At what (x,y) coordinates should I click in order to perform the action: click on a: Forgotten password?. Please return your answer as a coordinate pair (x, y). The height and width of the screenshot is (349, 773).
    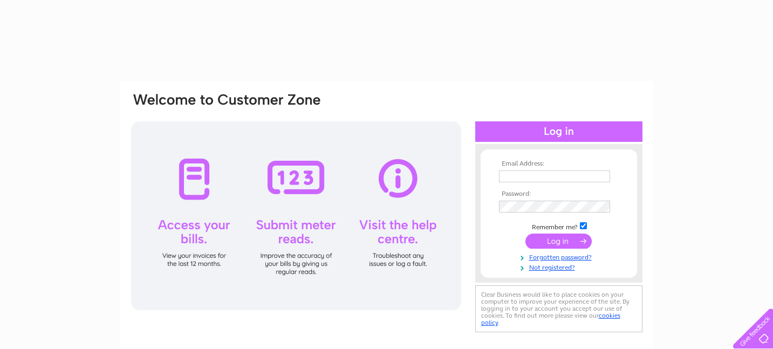
    Looking at the image, I should click on (560, 256).